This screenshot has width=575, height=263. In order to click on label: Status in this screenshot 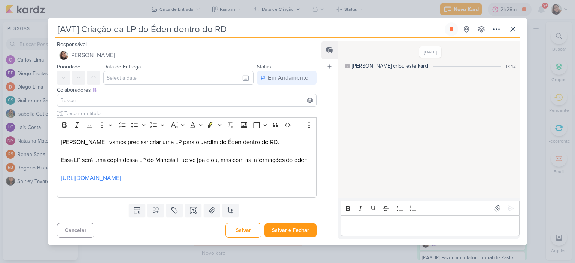, I will do `click(264, 67)`.